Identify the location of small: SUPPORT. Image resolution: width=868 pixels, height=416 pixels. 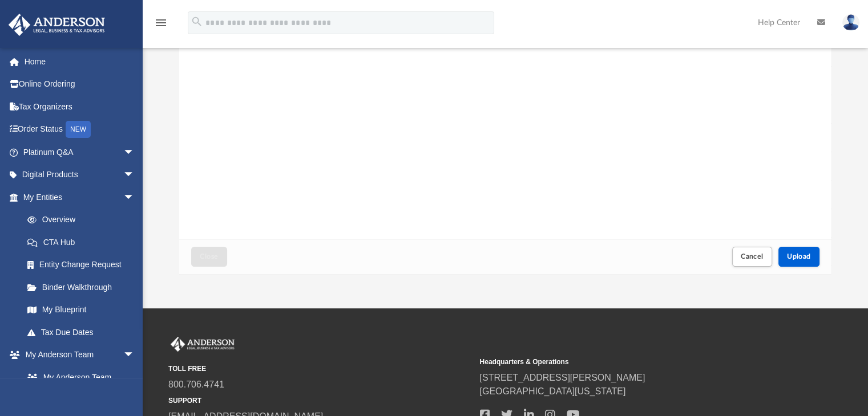
(319, 401).